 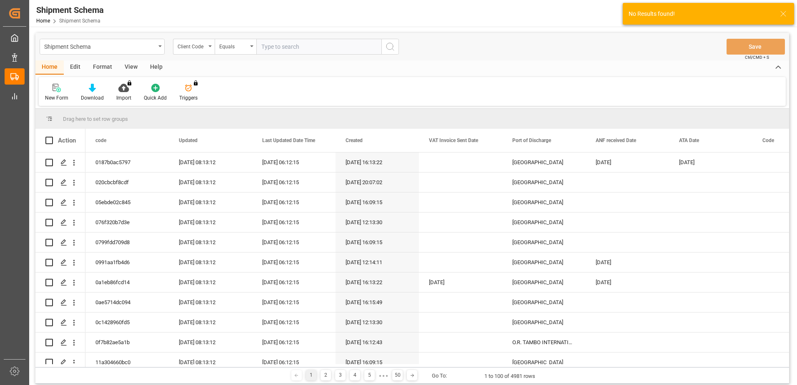 I want to click on div: 4, so click(x=355, y=375).